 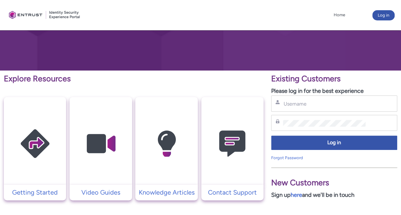 What do you see at coordinates (334, 91) in the screenshot?
I see `p: Please log in for the best experience` at bounding box center [334, 91].